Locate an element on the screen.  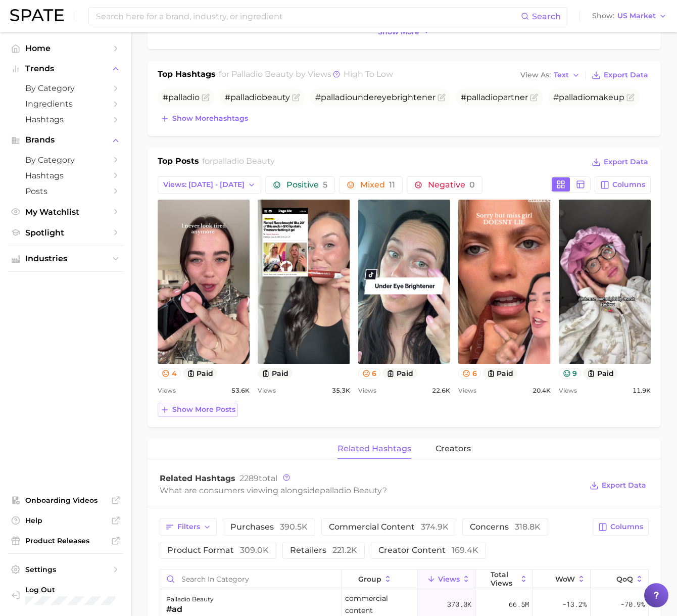
button: WoW is located at coordinates (562, 579).